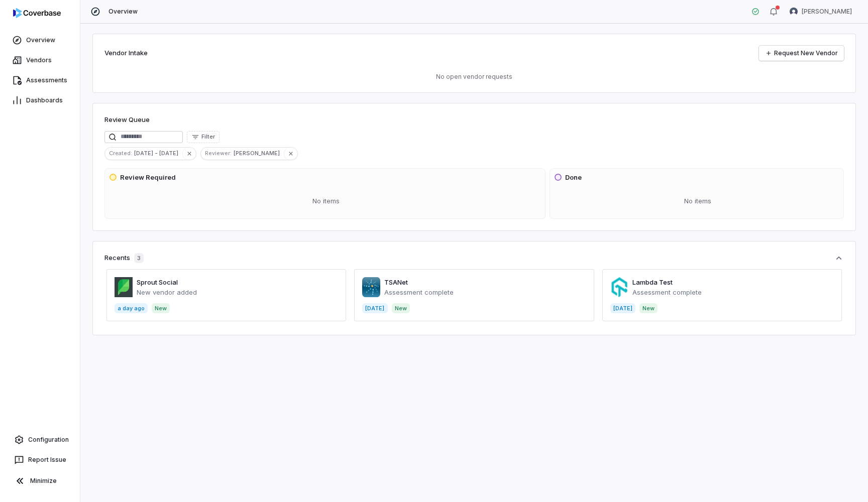 The height and width of the screenshot is (502, 868). What do you see at coordinates (126, 53) in the screenshot?
I see `h2: Vendor Intake` at bounding box center [126, 53].